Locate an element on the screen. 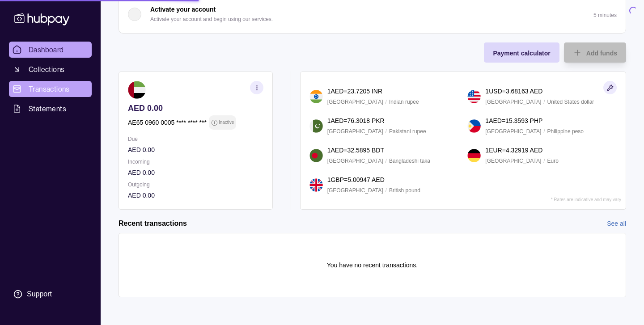  span: Collections is located at coordinates (47, 69).